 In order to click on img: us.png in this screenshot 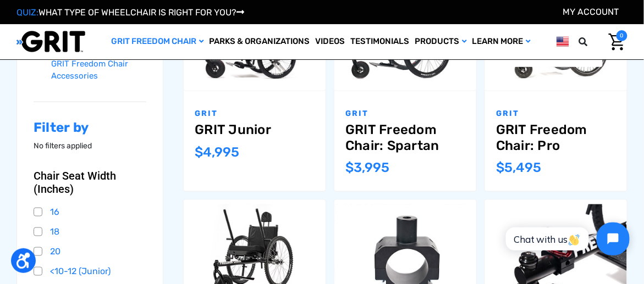, I will do `click(563, 41)`.